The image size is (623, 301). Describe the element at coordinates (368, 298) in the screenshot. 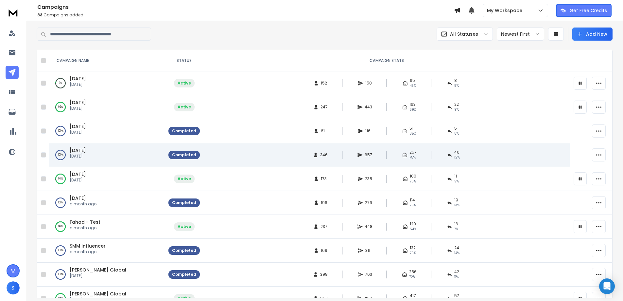

I see `span: 1219` at that location.